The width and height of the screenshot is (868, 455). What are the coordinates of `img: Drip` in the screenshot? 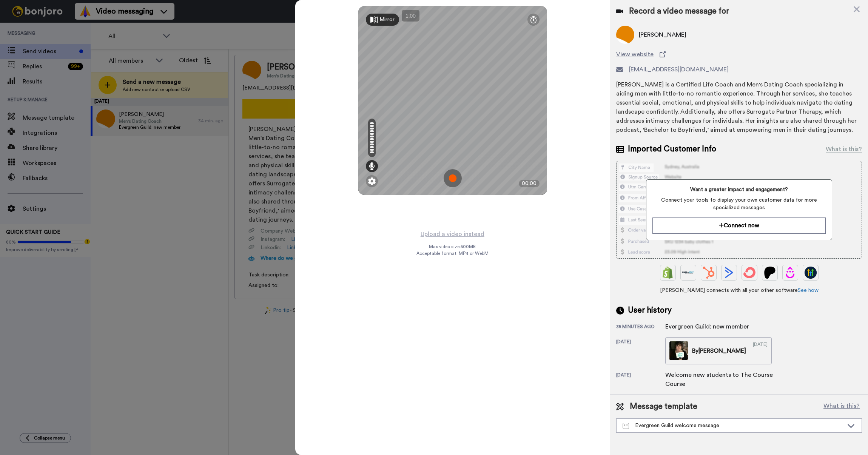 It's located at (790, 273).